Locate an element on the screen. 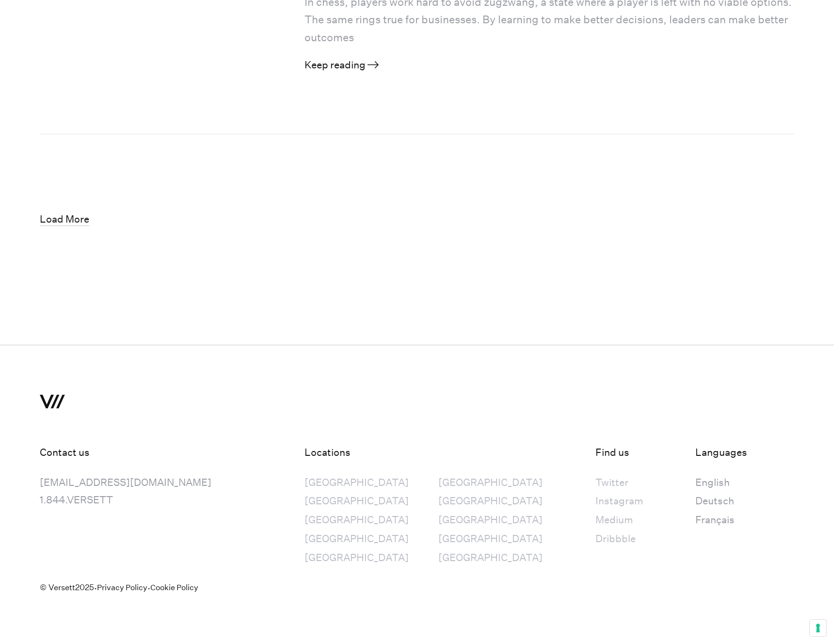 The width and height of the screenshot is (834, 644). div: Dribbble is located at coordinates (619, 538).